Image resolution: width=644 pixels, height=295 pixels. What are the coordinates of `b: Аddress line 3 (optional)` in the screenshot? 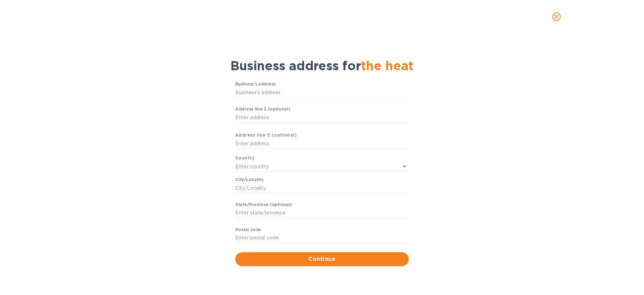 It's located at (266, 135).